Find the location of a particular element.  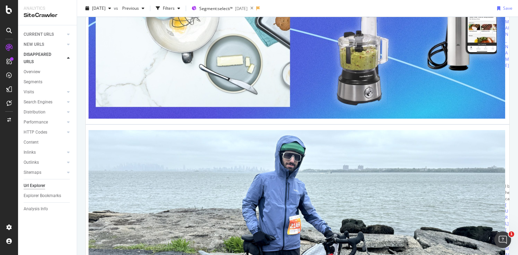

div: Segments is located at coordinates (33, 82).